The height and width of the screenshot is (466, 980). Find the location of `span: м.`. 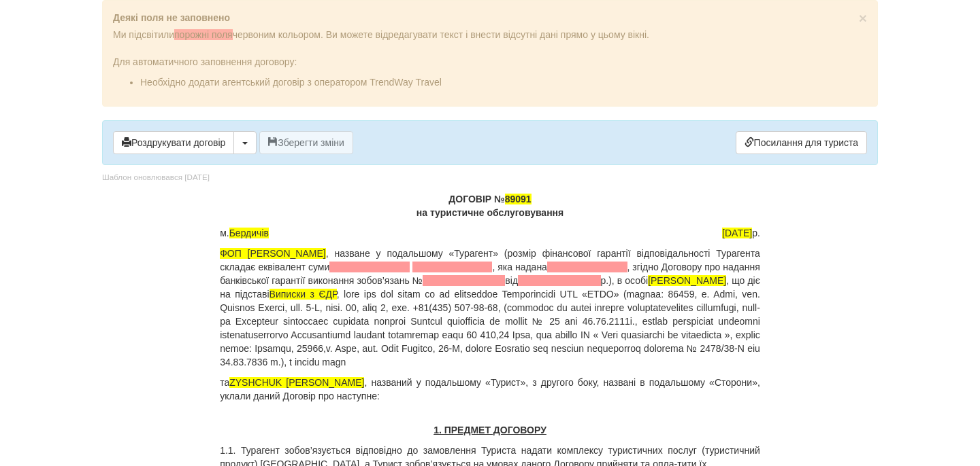

span: м. is located at coordinates (245, 233).